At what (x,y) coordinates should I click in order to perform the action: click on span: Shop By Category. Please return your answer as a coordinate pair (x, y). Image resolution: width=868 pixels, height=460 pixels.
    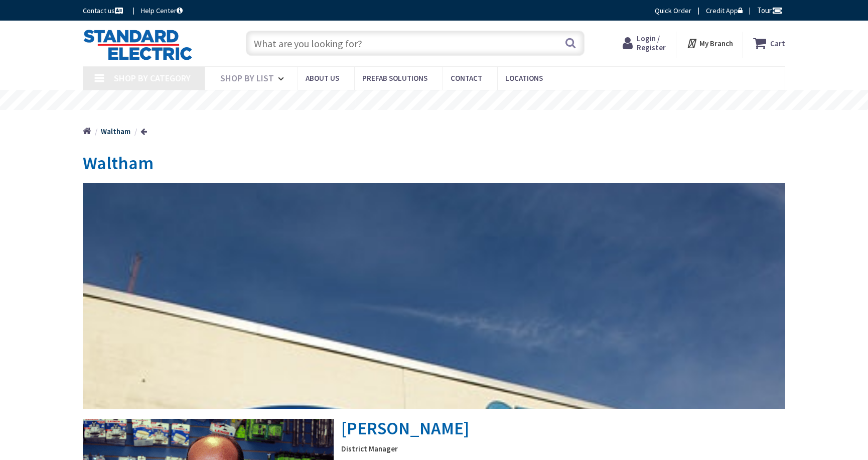
    Looking at the image, I should click on (152, 78).